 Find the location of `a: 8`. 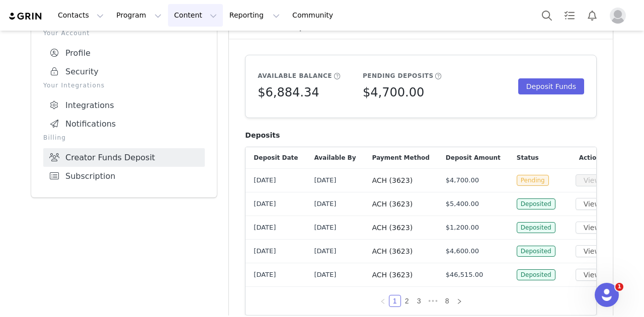

a: 8 is located at coordinates (447, 301).